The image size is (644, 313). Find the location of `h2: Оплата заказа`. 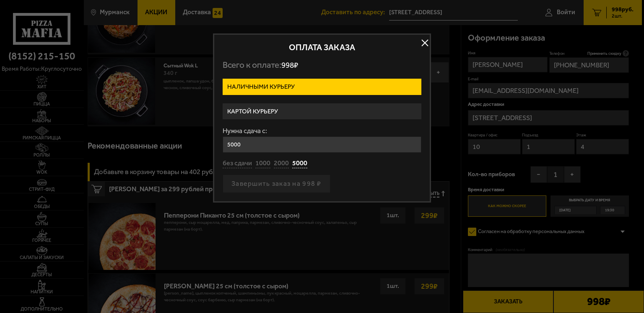

h2: Оплата заказа is located at coordinates (322, 48).